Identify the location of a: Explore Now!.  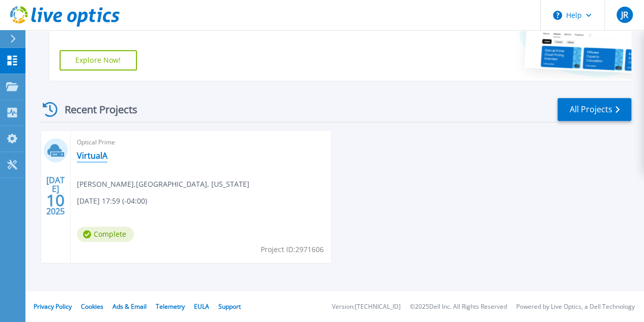
(98, 60).